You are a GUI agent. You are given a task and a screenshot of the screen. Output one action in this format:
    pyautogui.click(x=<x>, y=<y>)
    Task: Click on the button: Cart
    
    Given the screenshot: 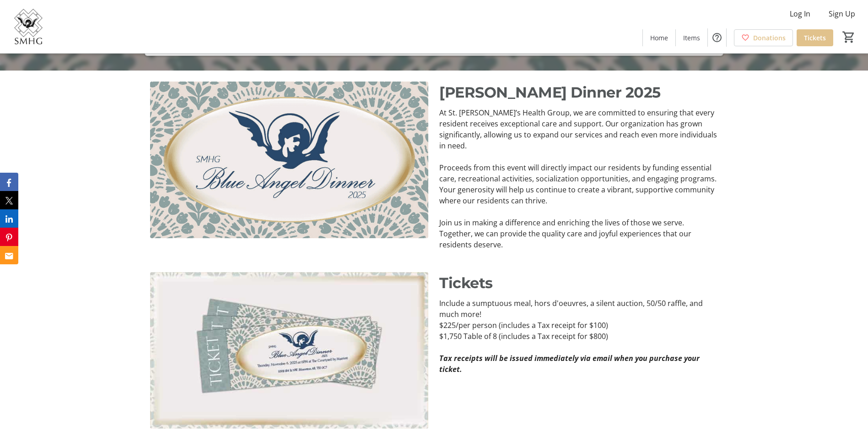 What is the action you would take?
    pyautogui.click(x=849, y=37)
    